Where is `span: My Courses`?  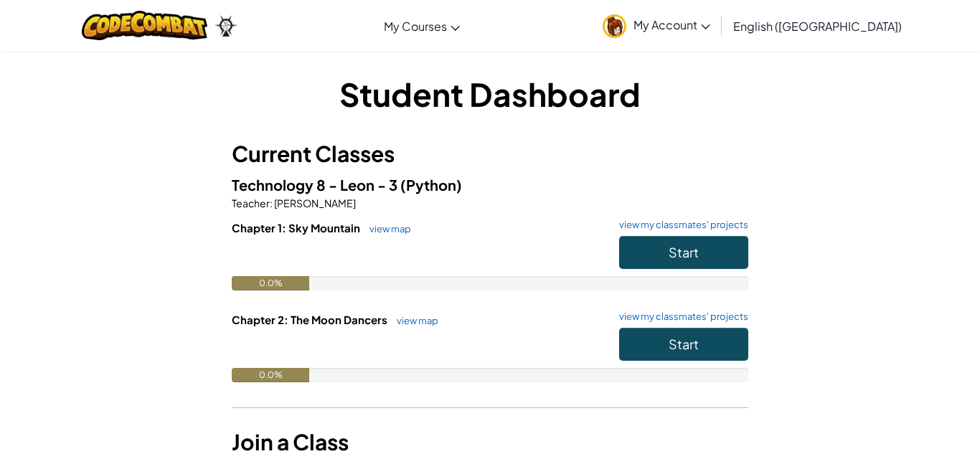 span: My Courses is located at coordinates (415, 26).